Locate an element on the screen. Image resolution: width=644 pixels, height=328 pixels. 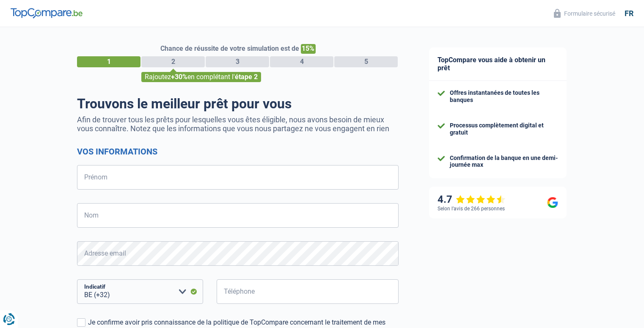
div: 5 is located at coordinates (366, 62).